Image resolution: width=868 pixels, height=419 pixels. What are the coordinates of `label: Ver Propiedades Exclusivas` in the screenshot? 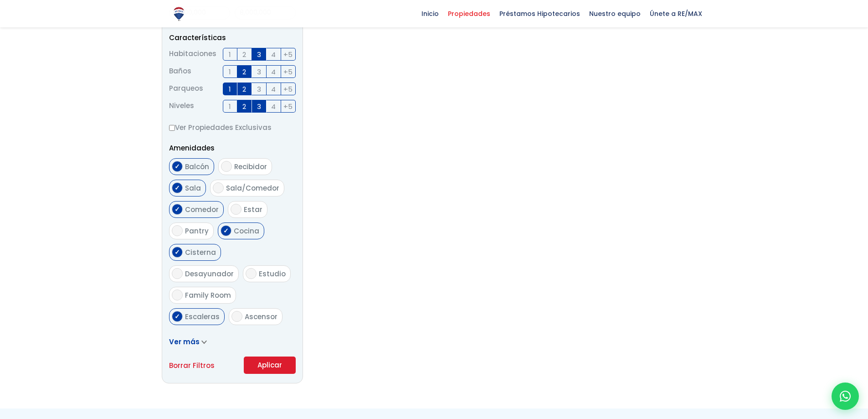 It's located at (233, 127).